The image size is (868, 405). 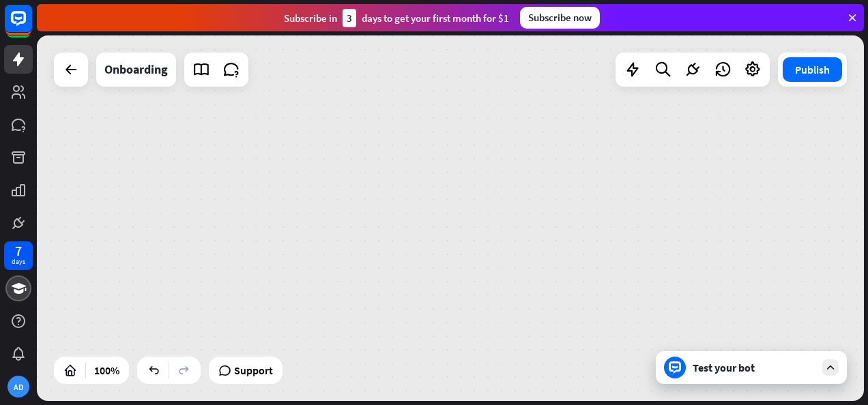 What do you see at coordinates (350, 18) in the screenshot?
I see `div: 3` at bounding box center [350, 18].